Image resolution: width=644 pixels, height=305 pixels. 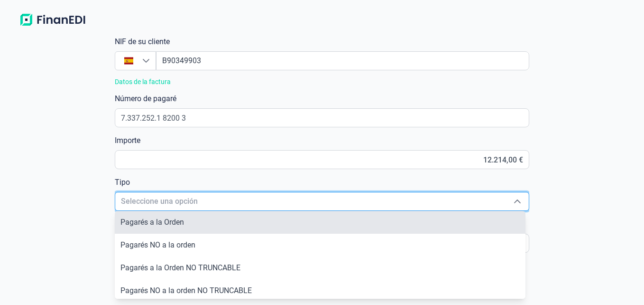 I want to click on div: Seleccione una opción, so click(x=517, y=201).